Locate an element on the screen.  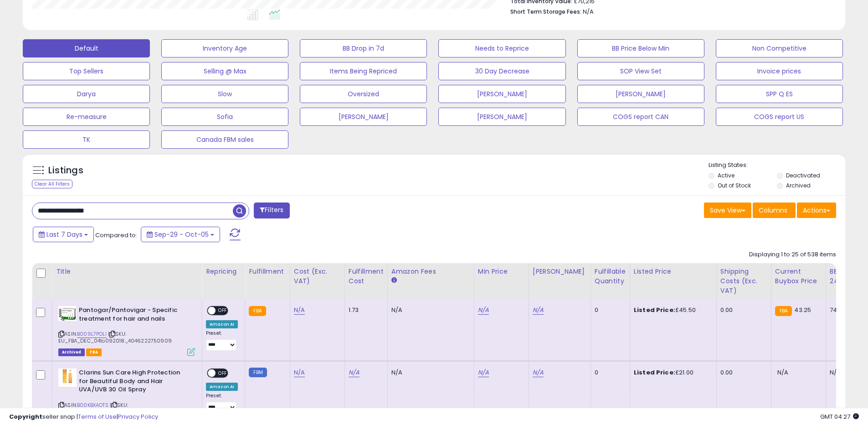
button: Selling @ Max is located at coordinates (225, 71).